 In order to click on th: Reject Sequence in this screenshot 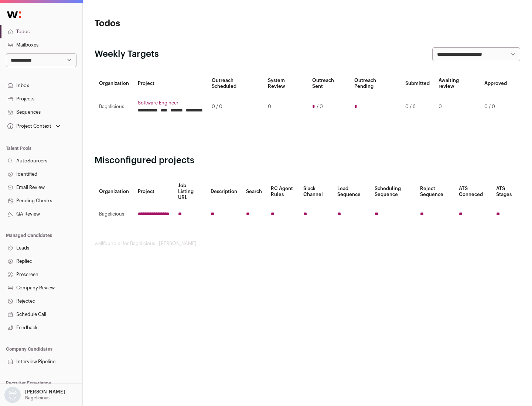, I will do `click(435, 191)`.